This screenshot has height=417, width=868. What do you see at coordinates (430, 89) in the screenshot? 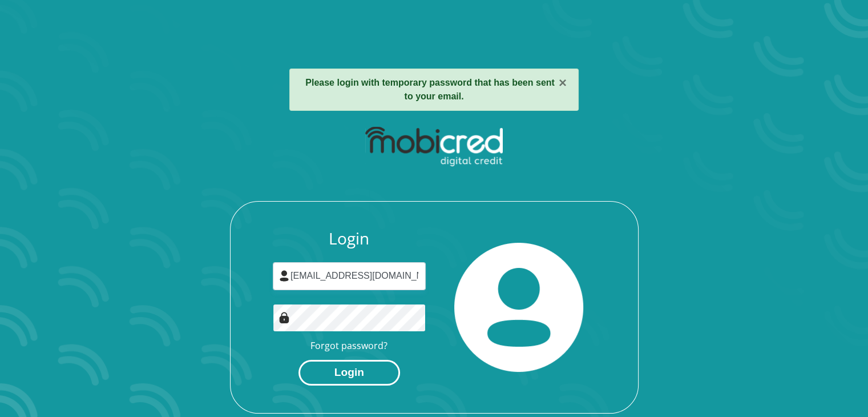
I see `strong: Please login with temporary password that has been sent to your email.` at bounding box center [430, 89].